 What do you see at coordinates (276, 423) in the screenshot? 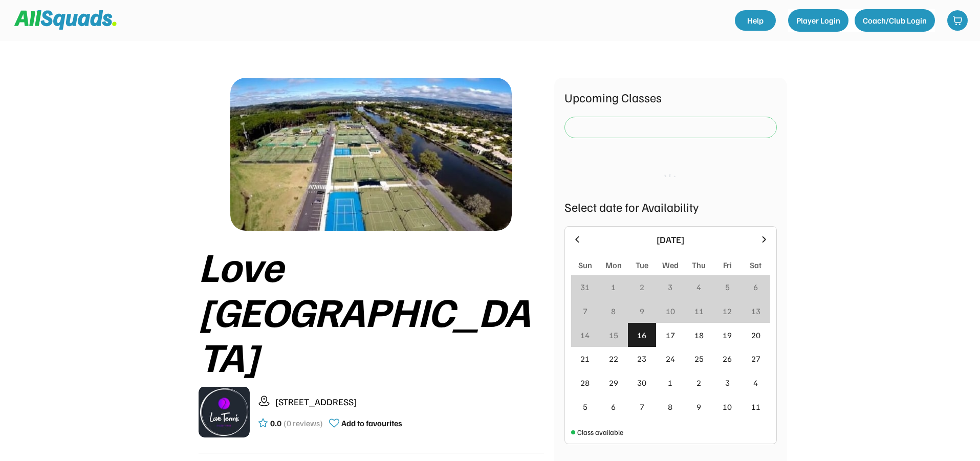
I see `div: 0.0` at bounding box center [276, 423].